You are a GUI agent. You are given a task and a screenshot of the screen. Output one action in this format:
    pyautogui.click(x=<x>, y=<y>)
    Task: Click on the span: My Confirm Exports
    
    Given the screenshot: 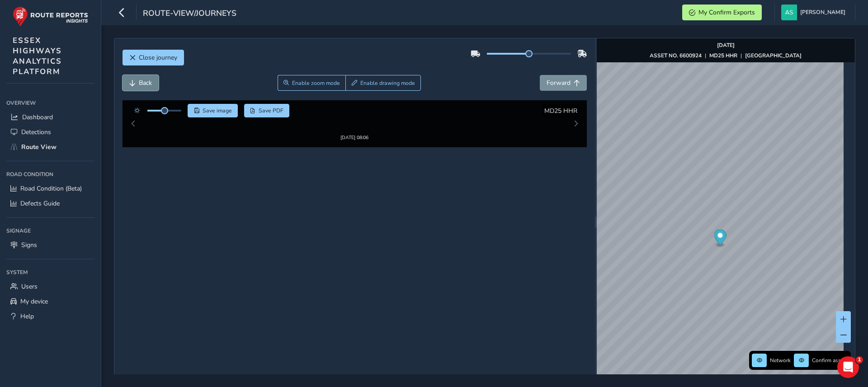 What is the action you would take?
    pyautogui.click(x=726, y=12)
    